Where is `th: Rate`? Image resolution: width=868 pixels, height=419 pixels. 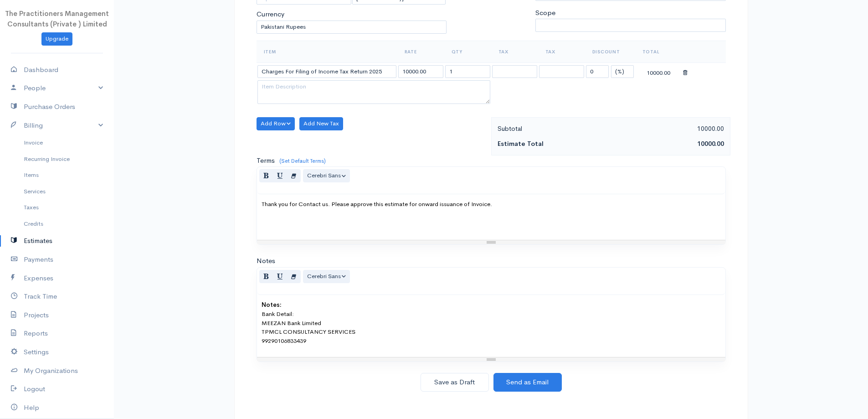 th: Rate is located at coordinates (421, 51).